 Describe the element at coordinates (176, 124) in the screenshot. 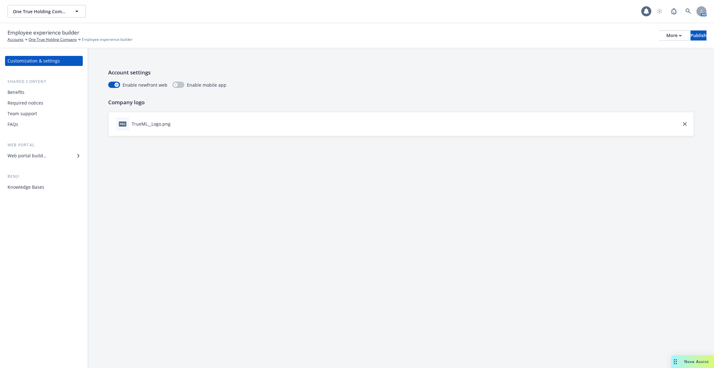

I see `button: download file` at that location.